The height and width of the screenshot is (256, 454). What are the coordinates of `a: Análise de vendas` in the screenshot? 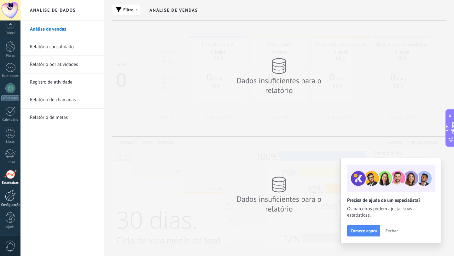 It's located at (64, 29).